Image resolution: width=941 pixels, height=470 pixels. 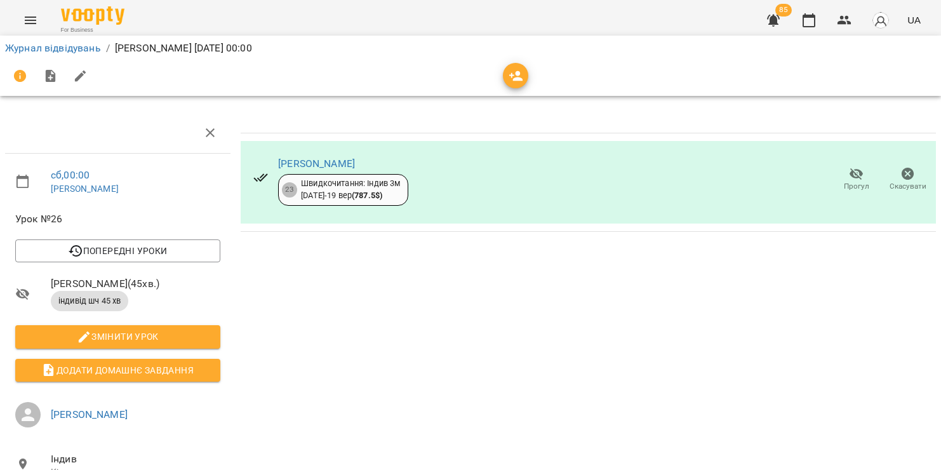 I want to click on span: UA, so click(x=914, y=20).